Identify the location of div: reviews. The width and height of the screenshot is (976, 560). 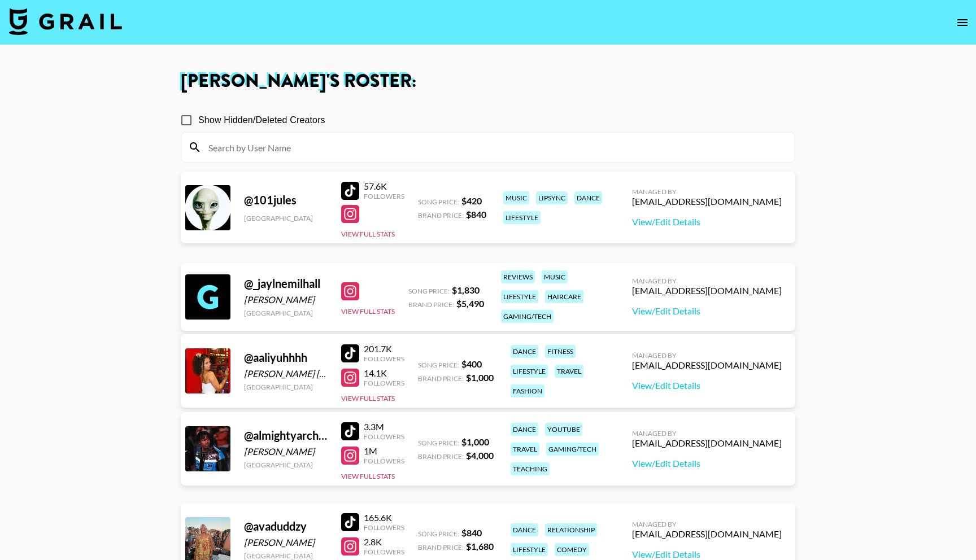
(518, 277).